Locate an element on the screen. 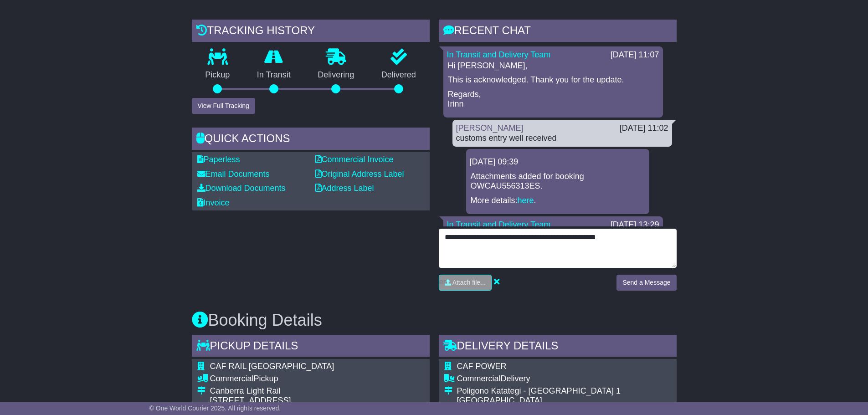 The height and width of the screenshot is (415, 868). p: Regards, Irinn is located at coordinates (553, 99).